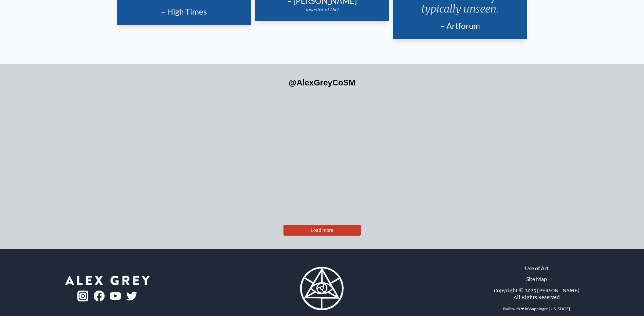 The height and width of the screenshot is (316, 644). What do you see at coordinates (536, 279) in the screenshot?
I see `a: Site Map` at bounding box center [536, 279].